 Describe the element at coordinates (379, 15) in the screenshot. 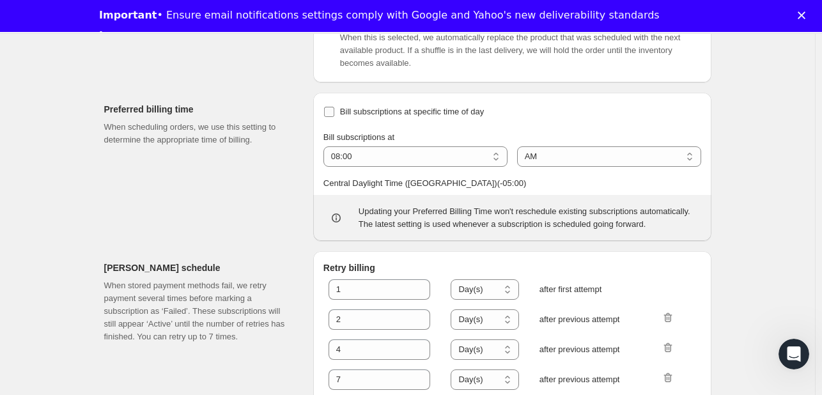

I see `div: • Ensure email notifications settings comply with Google and Yahoo's new deliverability standards` at that location.